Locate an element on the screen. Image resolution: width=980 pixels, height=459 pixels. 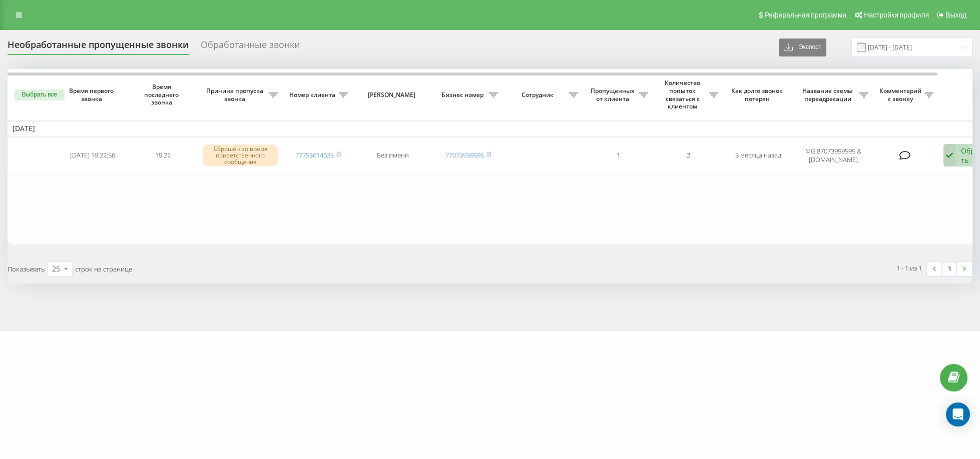
span: Причина пропуска звонка is located at coordinates (236, 95).